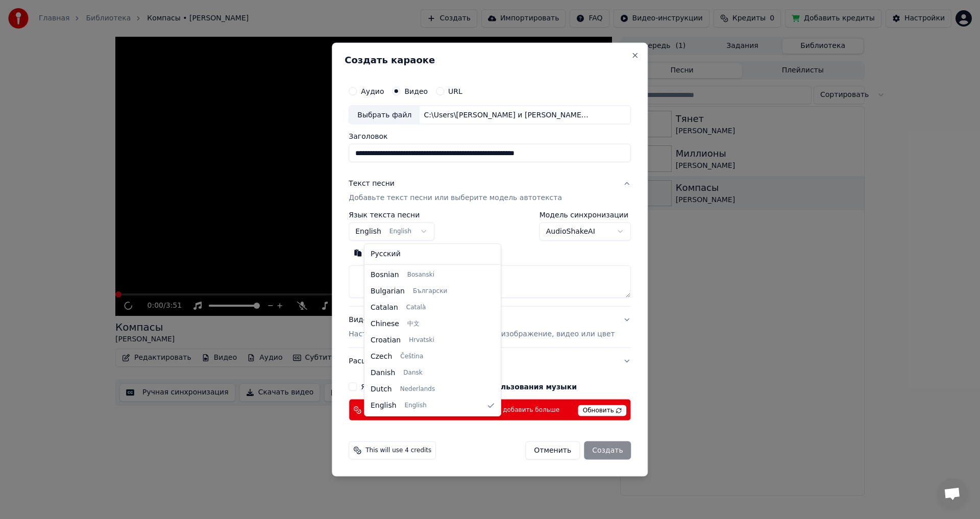  Describe the element at coordinates (387, 291) in the screenshot. I see `span: Bulgarian` at that location.